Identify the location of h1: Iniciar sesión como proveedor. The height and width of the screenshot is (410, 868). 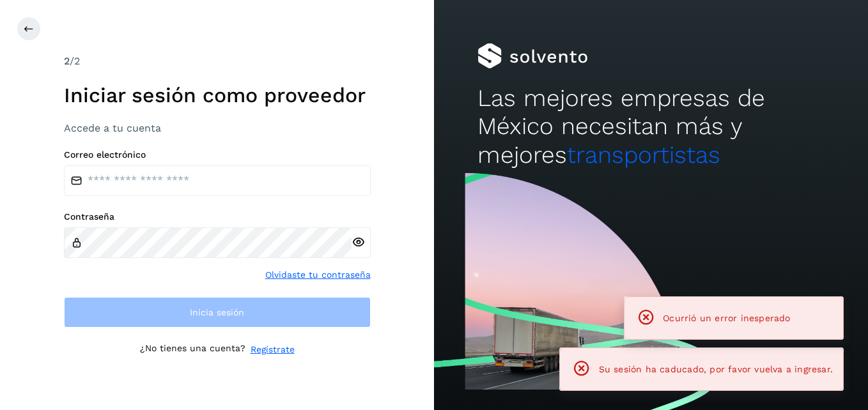
(218, 95).